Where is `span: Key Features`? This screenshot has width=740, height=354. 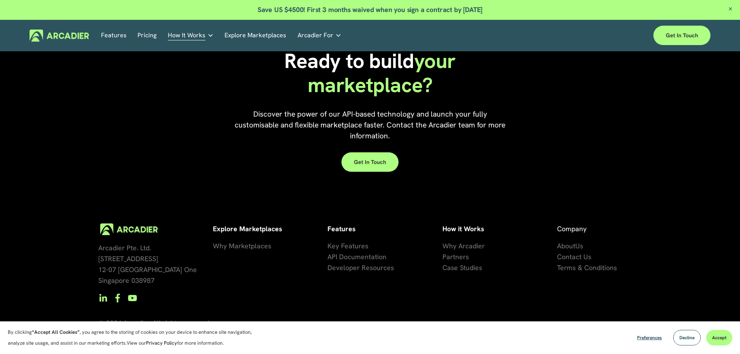
span: Key Features is located at coordinates (348, 246).